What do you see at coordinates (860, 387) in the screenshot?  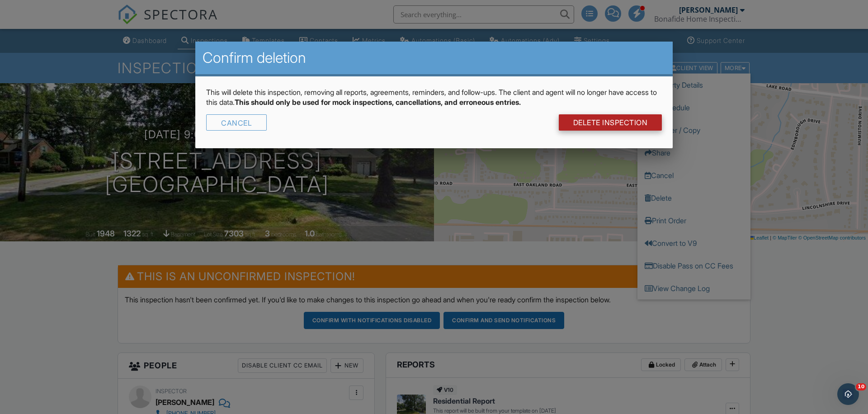 I see `span: 10` at bounding box center [860, 387].